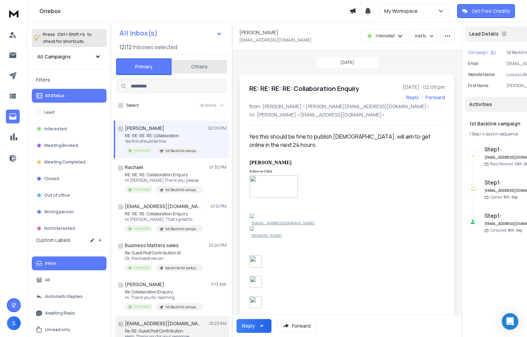 This screenshot has height=337, width=527. I want to click on p: Get Free Credits, so click(491, 11).